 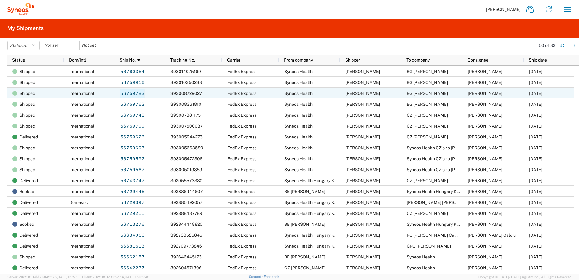 What do you see at coordinates (132, 224) in the screenshot?
I see `a: 56713276` at bounding box center [132, 224].